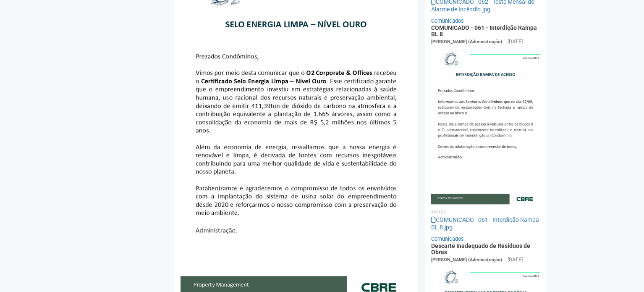 This screenshot has width=644, height=292. What do you see at coordinates (484, 224) in the screenshot?
I see `a: COMUNICADO - 061 - Interdição Rampa BL 8.jpg` at bounding box center [484, 224].